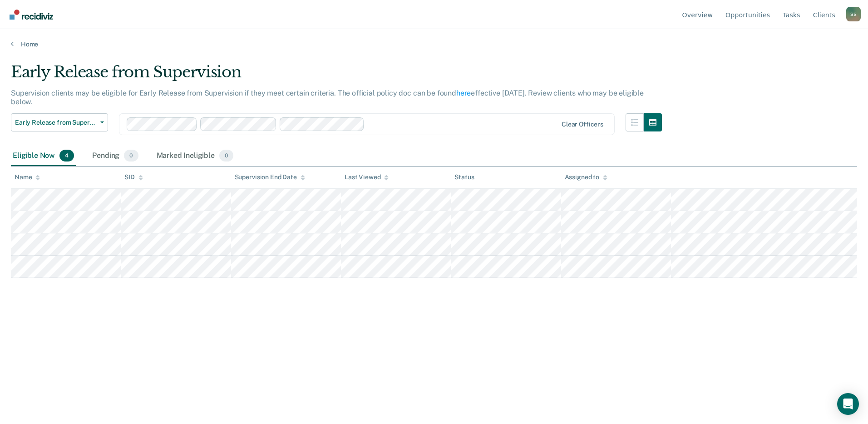  What do you see at coordinates (195, 156) in the screenshot?
I see `div: Marked Ineligible0` at bounding box center [195, 156].